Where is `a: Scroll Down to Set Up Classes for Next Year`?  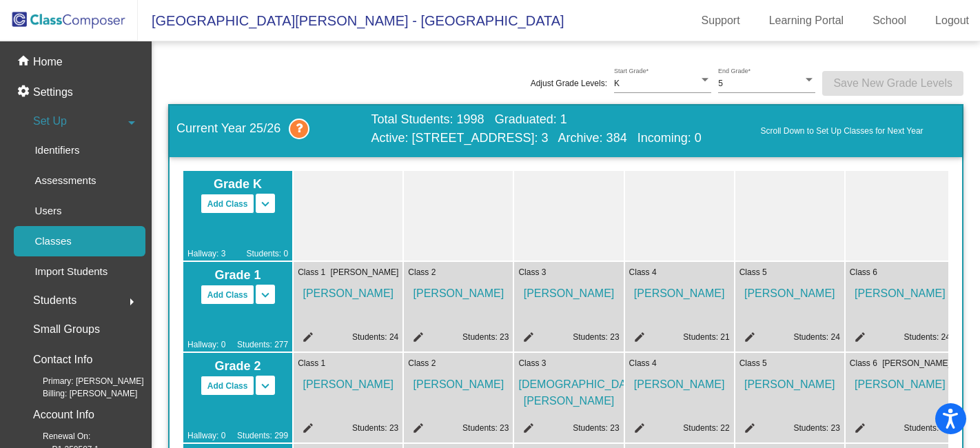 a: Scroll Down to Set Up Classes for Next Year is located at coordinates (857, 131).